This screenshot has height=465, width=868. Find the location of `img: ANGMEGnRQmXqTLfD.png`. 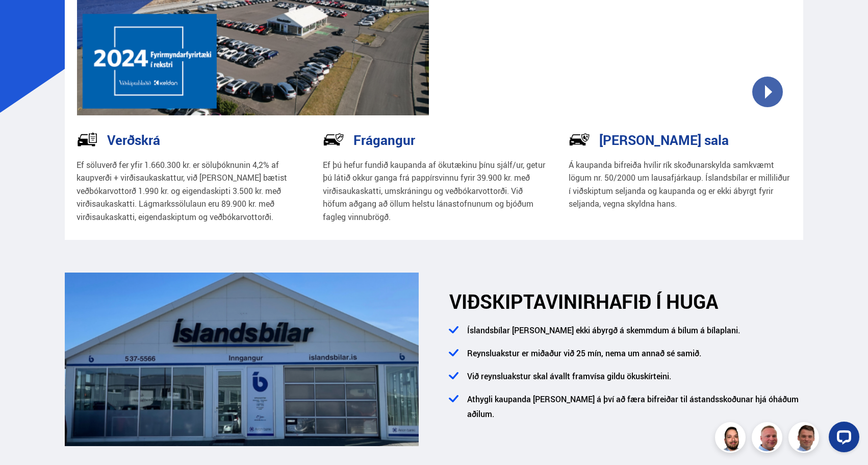

img: ANGMEGnRQmXqTLfD.png is located at coordinates (242, 360).